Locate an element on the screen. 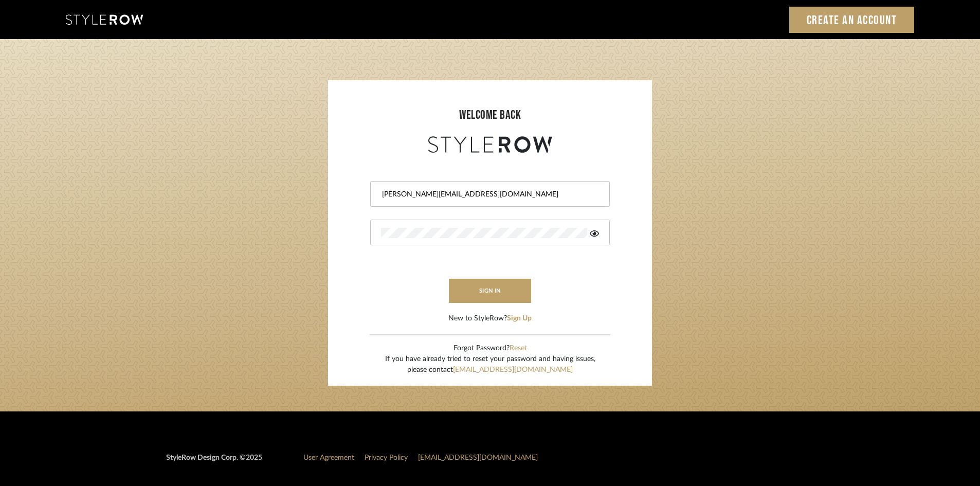  a: Create an Account is located at coordinates (852, 20).